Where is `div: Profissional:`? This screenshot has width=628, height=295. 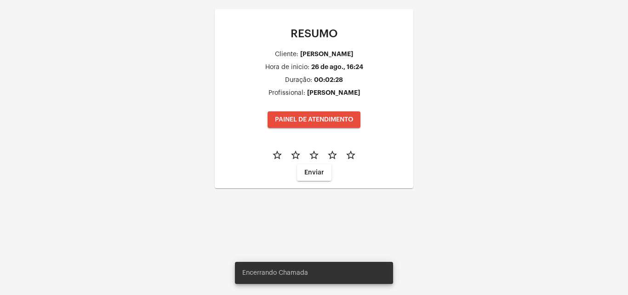 div: Profissional: is located at coordinates (287, 93).